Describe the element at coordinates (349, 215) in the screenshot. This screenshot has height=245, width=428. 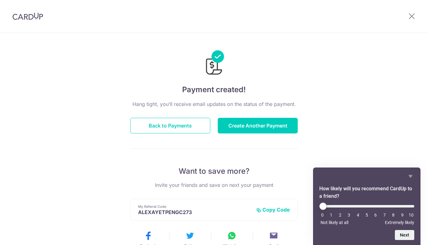
I see `li: 3` at that location.